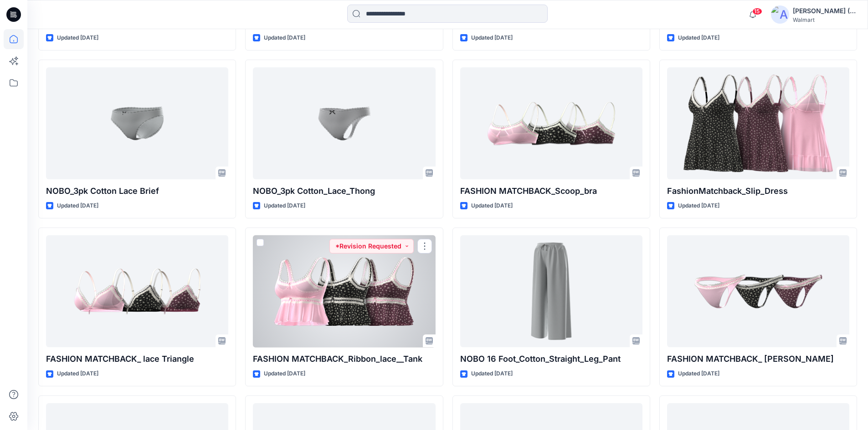 The height and width of the screenshot is (430, 868). Describe the element at coordinates (825, 19) in the screenshot. I see `div: Walmart` at that location.